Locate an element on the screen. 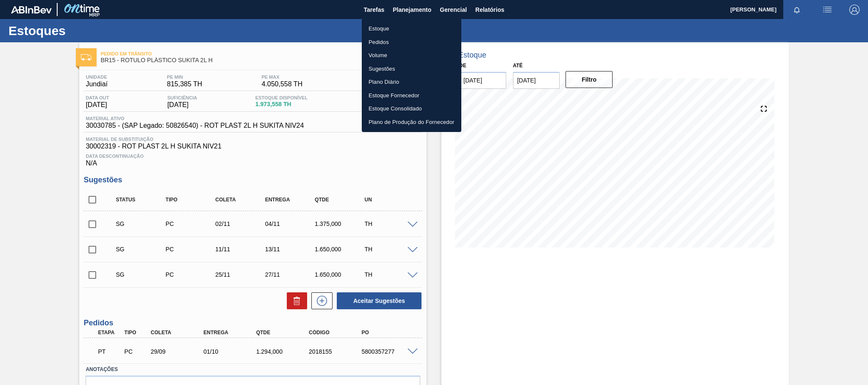 Image resolution: width=868 pixels, height=385 pixels. a: Plano de Produção do Fornecedor is located at coordinates (411, 123).